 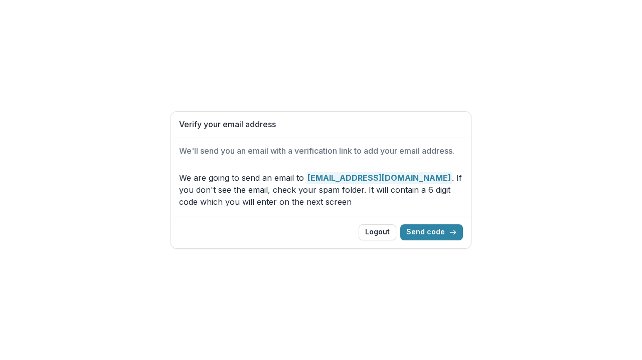 What do you see at coordinates (321, 190) in the screenshot?
I see `p: We are going to send an email to . If you don't see the email, check your spam folder. It will co...` at bounding box center [321, 190].